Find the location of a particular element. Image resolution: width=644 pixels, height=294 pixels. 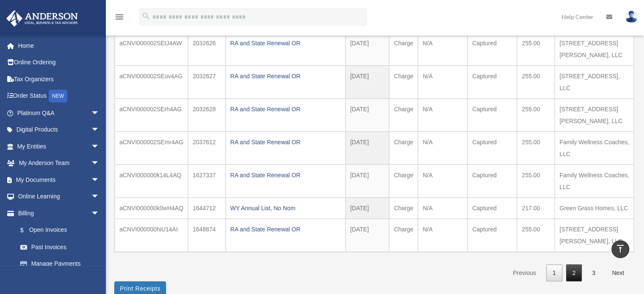

a: 1 is located at coordinates (554, 273).